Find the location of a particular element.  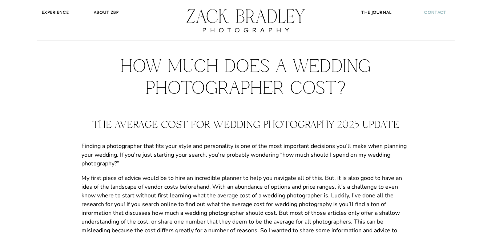

a: Experience is located at coordinates (56, 12).